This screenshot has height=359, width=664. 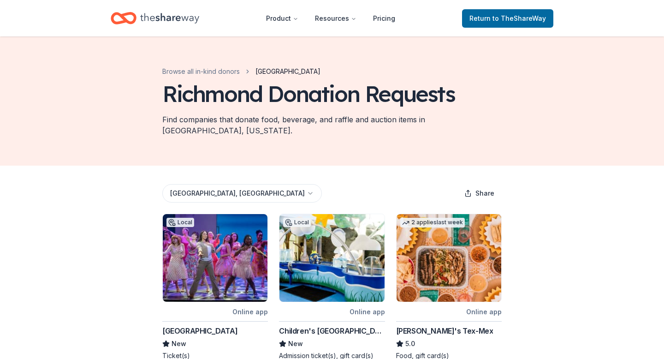 I want to click on div: Richmond Donation Requests, so click(x=309, y=94).